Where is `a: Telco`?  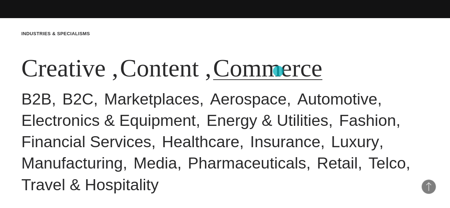
a: Telco is located at coordinates (387, 163).